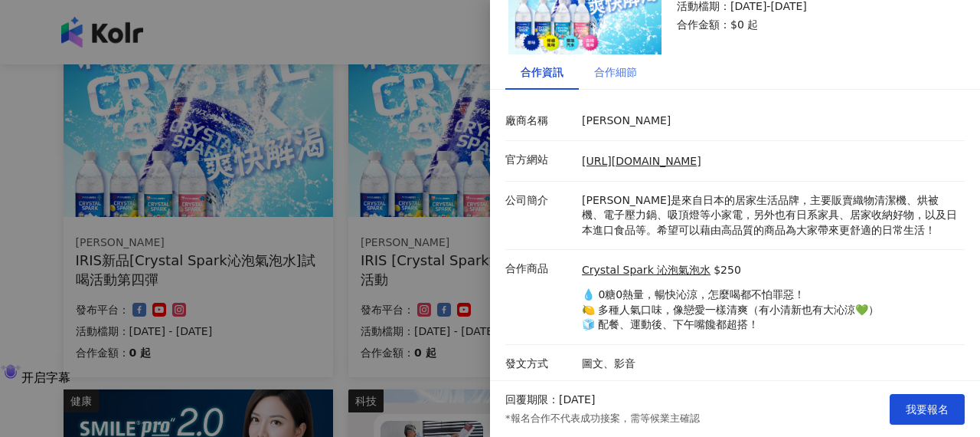 Image resolution: width=980 pixels, height=437 pixels. Describe the element at coordinates (602, 419) in the screenshot. I see `p: *報名合作不代表成功接案，需等候業主確認` at that location.